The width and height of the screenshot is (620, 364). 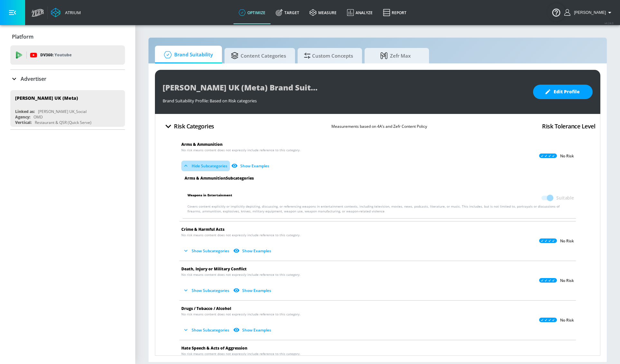 What do you see at coordinates (23, 117) in the screenshot?
I see `div: Agency:` at bounding box center [23, 117].